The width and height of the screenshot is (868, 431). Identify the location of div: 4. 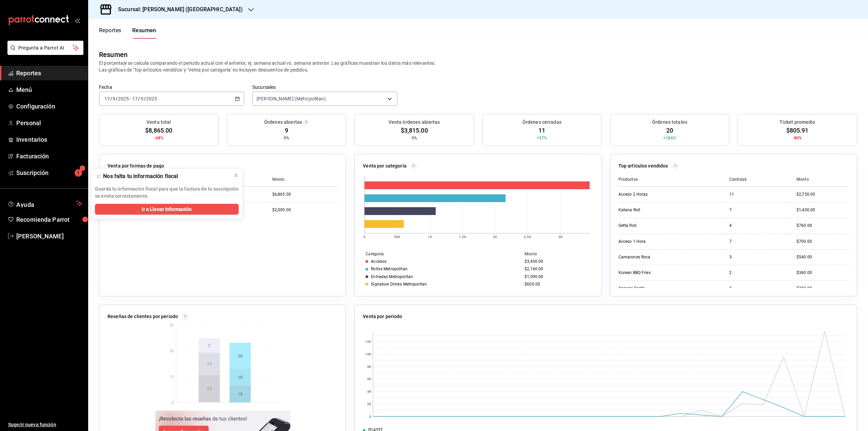
(758, 226).